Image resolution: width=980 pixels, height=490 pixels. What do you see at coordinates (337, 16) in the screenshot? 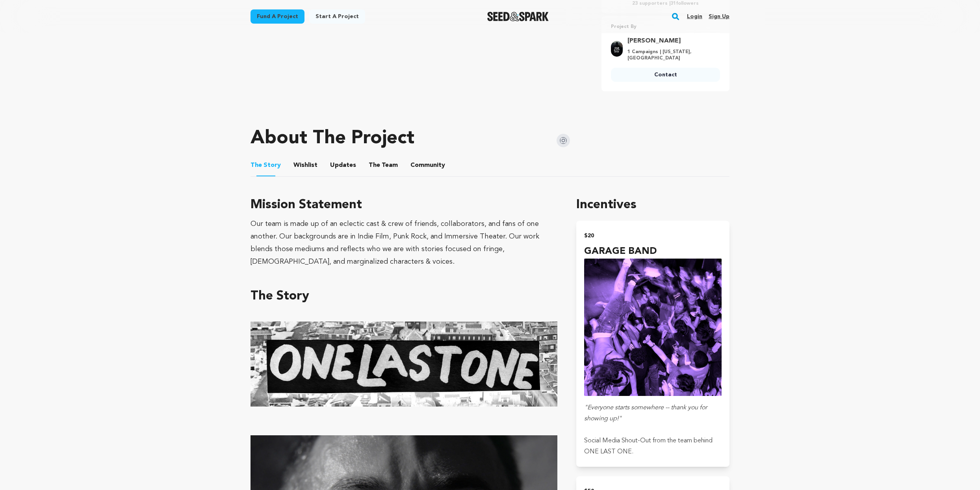
I see `a: Start a project` at bounding box center [337, 16].